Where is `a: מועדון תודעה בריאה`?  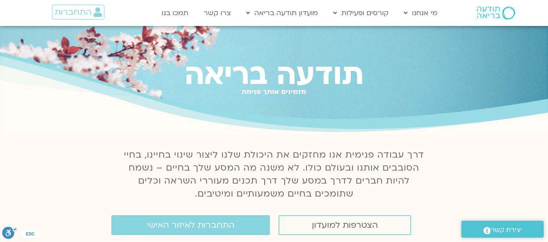
a: מועדון תודעה בריאה is located at coordinates (282, 13).